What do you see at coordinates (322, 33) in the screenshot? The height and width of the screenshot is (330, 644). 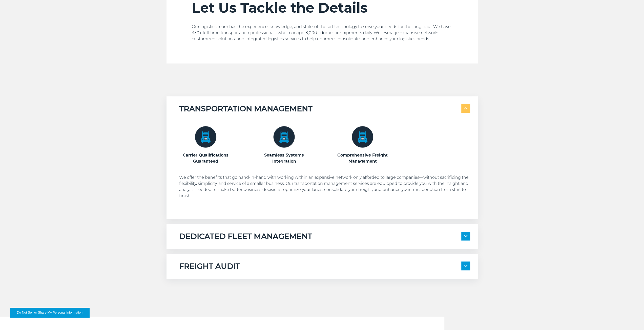 I see `p: Our logistics team has the experience, knowledge, and state-of-the-art technology to serve your n...` at bounding box center [322, 33].